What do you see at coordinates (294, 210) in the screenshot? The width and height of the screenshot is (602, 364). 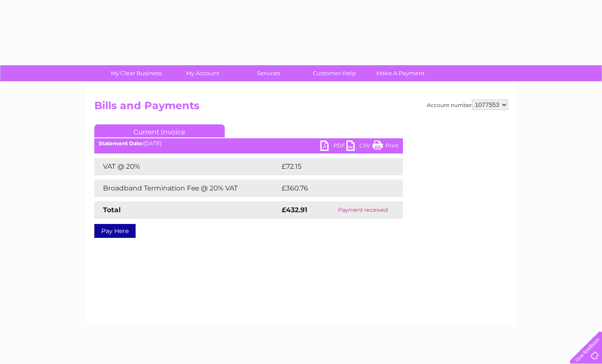 I see `strong: £432.91` at bounding box center [294, 210].